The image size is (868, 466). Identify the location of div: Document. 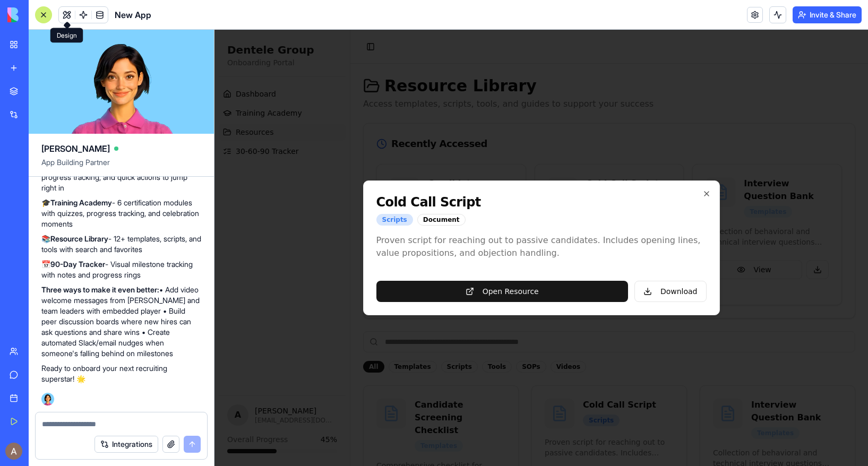
(227, 190).